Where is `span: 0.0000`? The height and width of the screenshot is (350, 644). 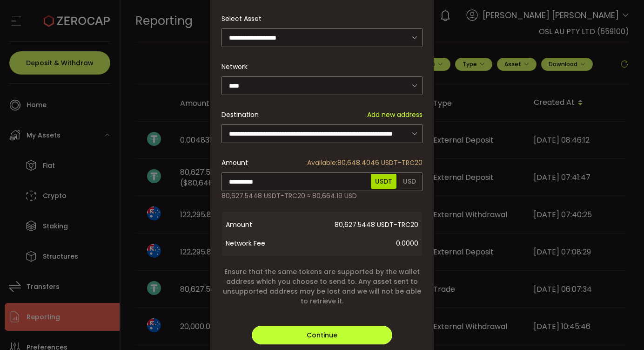
span: 0.0000 is located at coordinates (359, 243).